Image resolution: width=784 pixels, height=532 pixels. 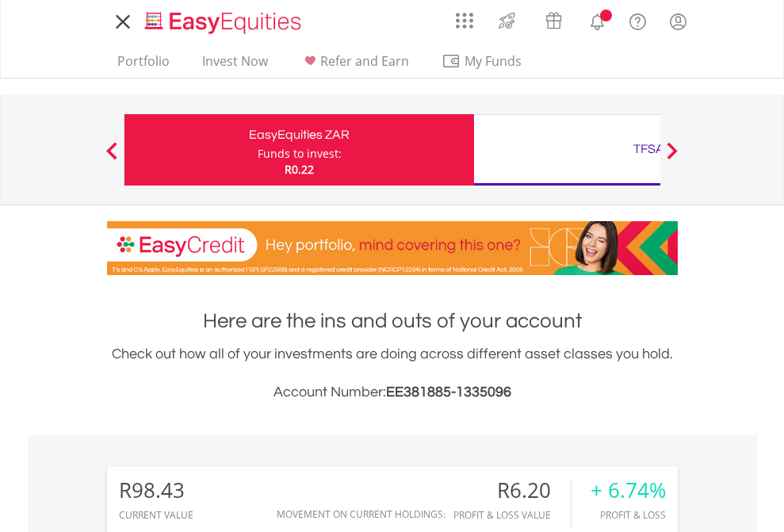 I want to click on a: AppsGrid, so click(x=464, y=17).